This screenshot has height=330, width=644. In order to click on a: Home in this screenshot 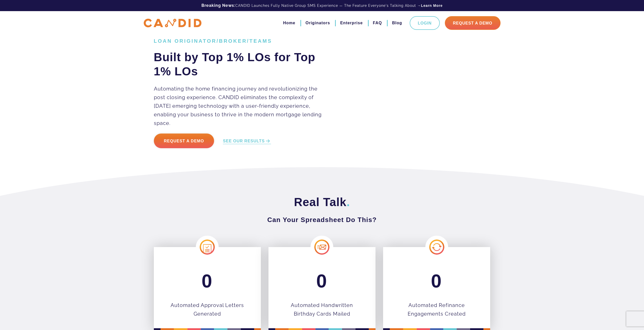, I will do `click(289, 23)`.